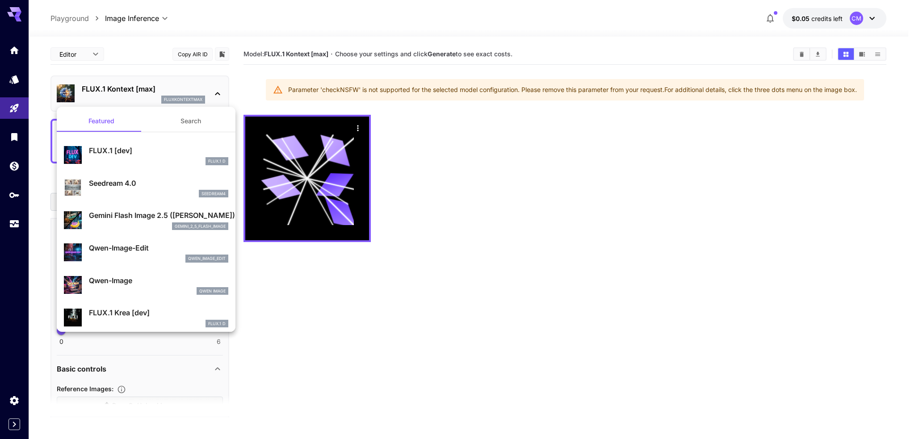 This screenshot has width=915, height=439. I want to click on div: FLUX.1 Krea [dev]FLUX.1 D, so click(146, 317).